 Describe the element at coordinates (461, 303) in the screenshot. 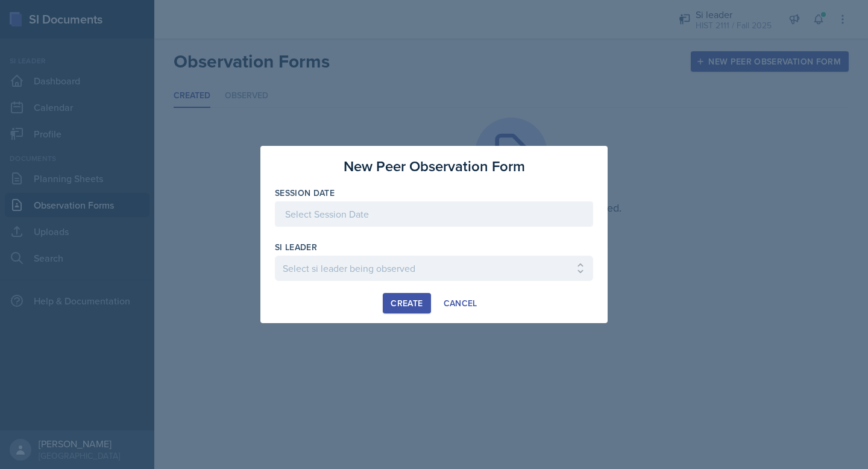

I see `div: Cancel` at that location.